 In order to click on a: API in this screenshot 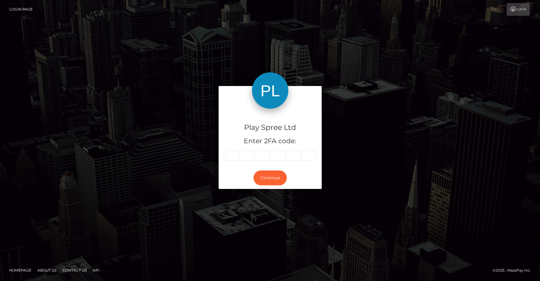, I will do `click(96, 270)`.